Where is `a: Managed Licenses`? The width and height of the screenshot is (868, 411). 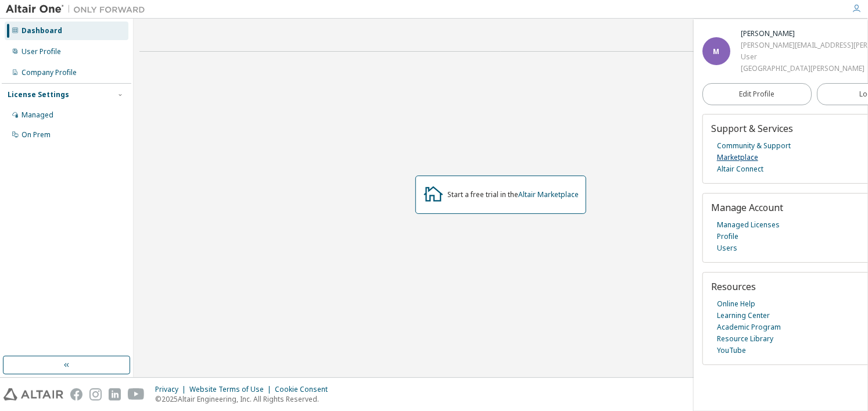
a: Managed Licenses is located at coordinates (748, 225).